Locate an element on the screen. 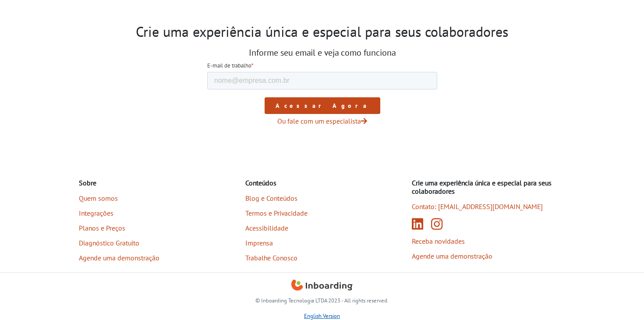 Image resolution: width=644 pixels, height=320 pixels. h4: Crie uma experiência única e especial para seus colaboradores is located at coordinates (489, 187).